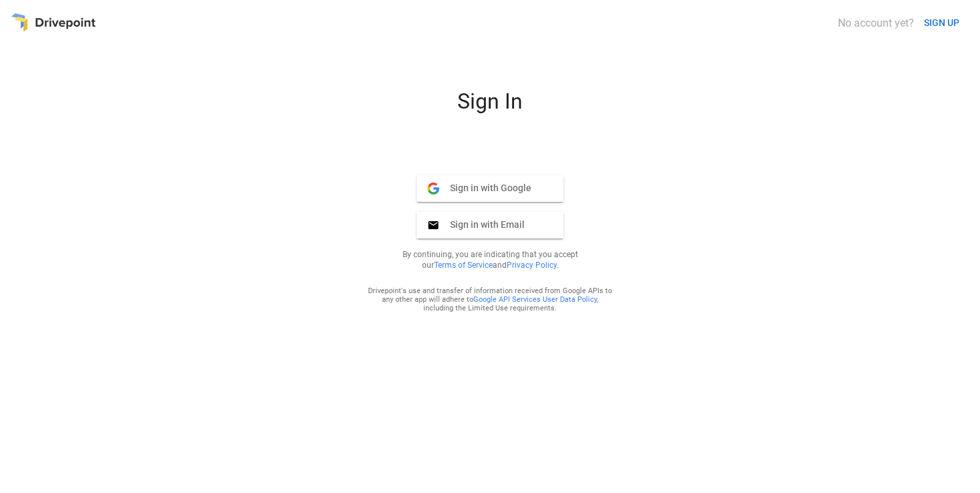 The image size is (980, 493). I want to click on div: No account yet?, so click(876, 23).